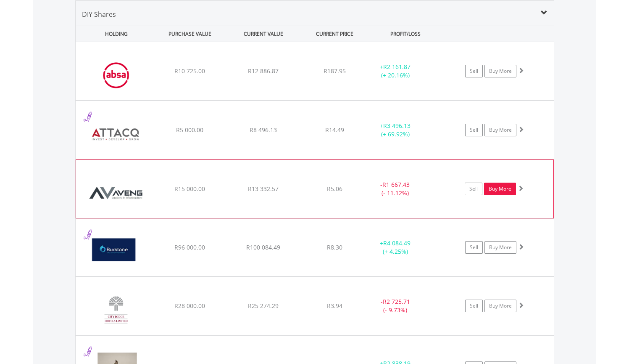 The height and width of the screenshot is (364, 629). What do you see at coordinates (395, 189) in the screenshot?
I see `div: - (- 11.12%)` at bounding box center [395, 189].